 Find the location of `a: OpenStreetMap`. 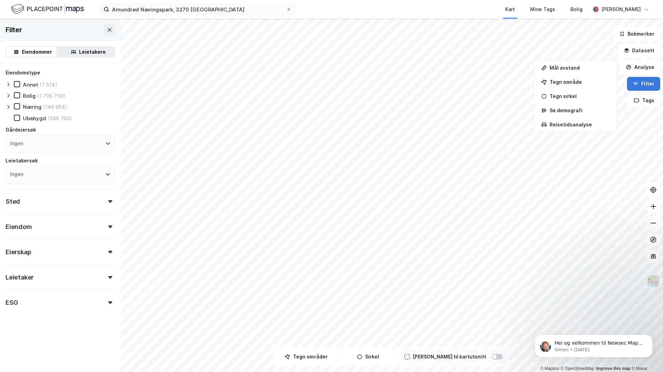

a: OpenStreetMap is located at coordinates (577, 369).